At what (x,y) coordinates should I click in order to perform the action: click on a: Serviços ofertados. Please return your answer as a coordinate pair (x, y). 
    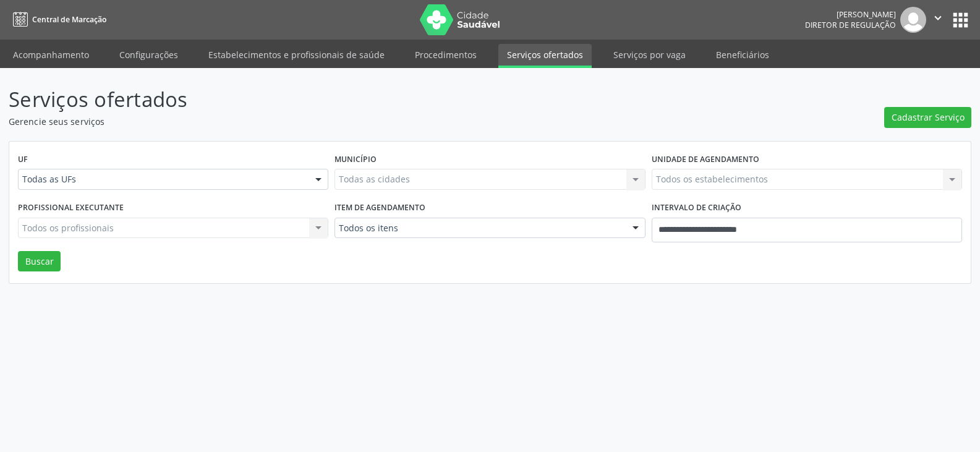
    Looking at the image, I should click on (545, 56).